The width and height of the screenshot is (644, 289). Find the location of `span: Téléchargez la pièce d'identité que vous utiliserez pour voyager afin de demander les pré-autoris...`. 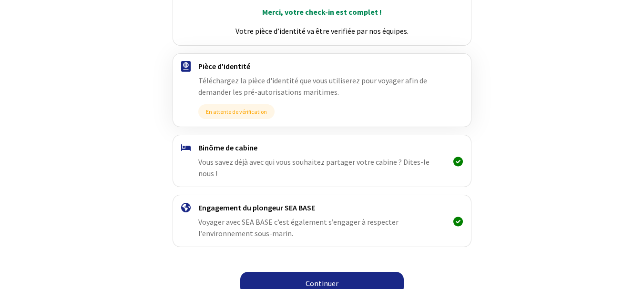

span: Téléchargez la pièce d'identité que vous utiliserez pour voyager afin de demander les pré-autoris... is located at coordinates (313, 86).